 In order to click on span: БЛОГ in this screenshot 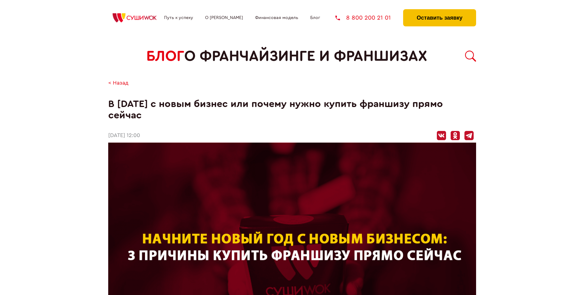, I will do `click(165, 56)`.